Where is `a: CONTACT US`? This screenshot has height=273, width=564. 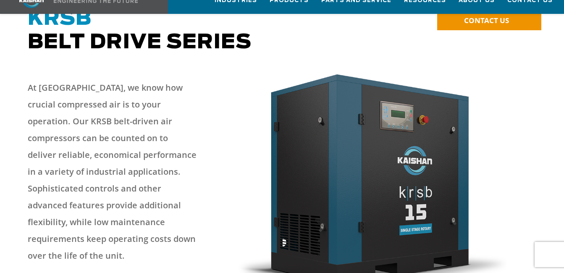
a: CONTACT US is located at coordinates (489, 21).